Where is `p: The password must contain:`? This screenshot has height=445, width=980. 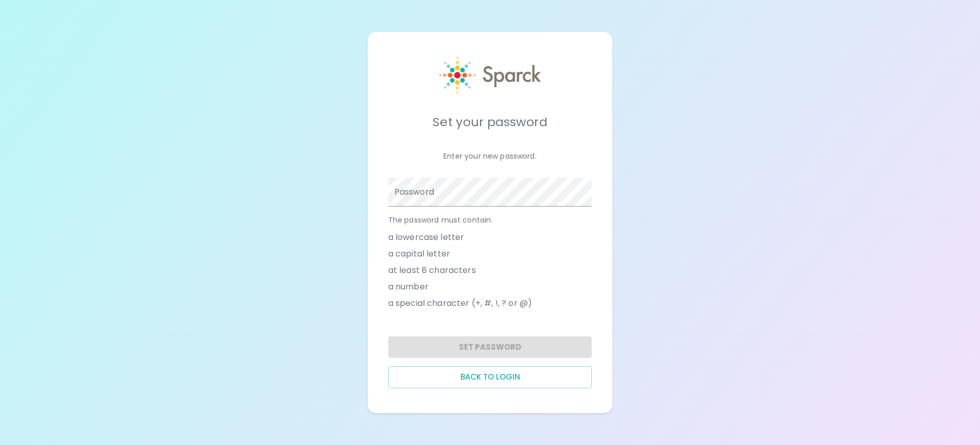 p: The password must contain: is located at coordinates (490, 220).